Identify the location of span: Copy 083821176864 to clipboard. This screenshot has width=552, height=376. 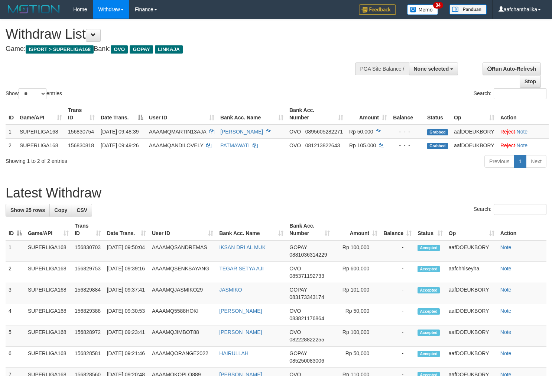
(307, 318).